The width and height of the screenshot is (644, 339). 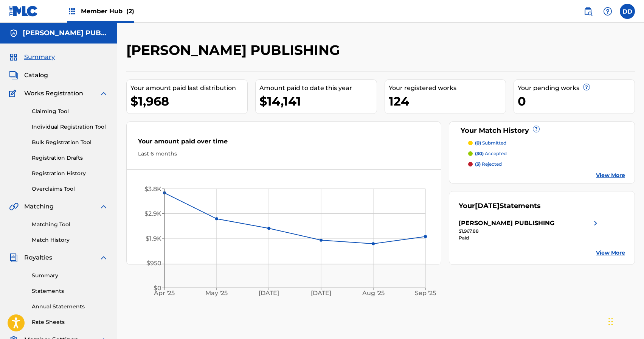 I want to click on img: Royalties, so click(x=14, y=257).